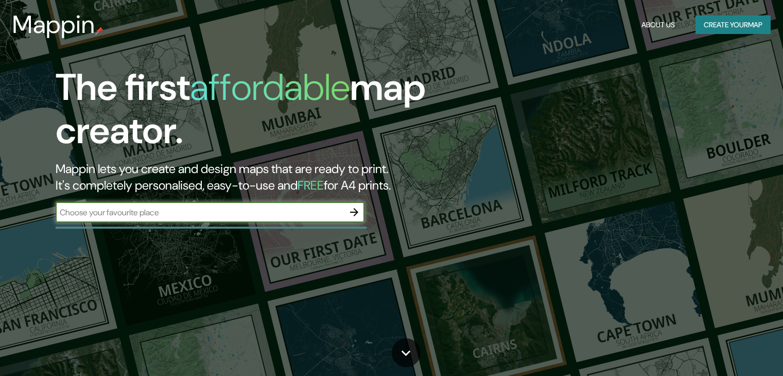 The width and height of the screenshot is (783, 376). I want to click on input: Choose your favourite place, so click(200, 212).